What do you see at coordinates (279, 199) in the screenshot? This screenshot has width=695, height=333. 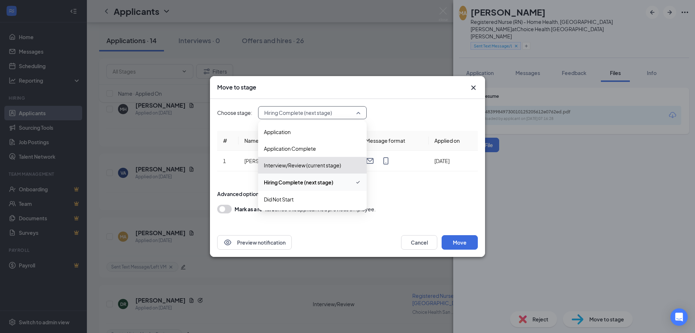 I see `span: Did Not Start` at bounding box center [279, 199].